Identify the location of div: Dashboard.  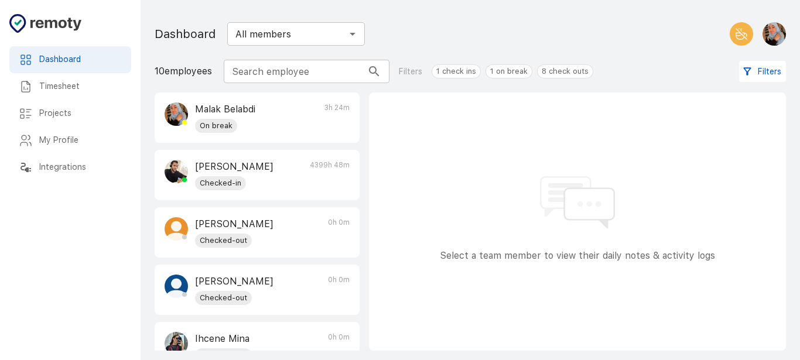
(70, 60).